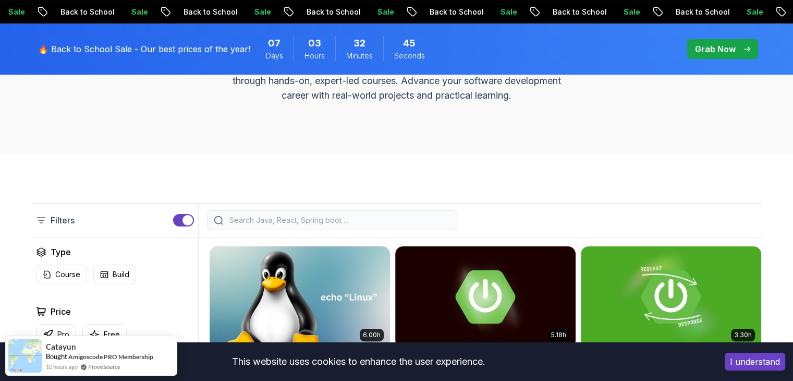  I want to click on p: 5.18h, so click(558, 335).